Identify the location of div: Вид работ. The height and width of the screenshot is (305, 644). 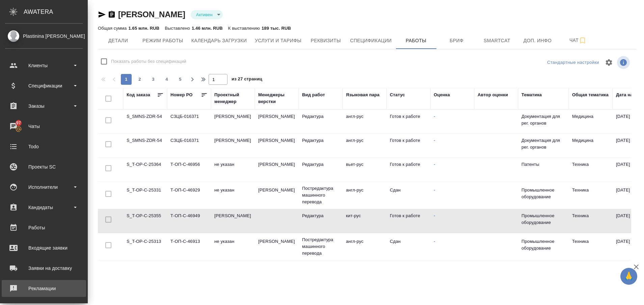
(313, 95).